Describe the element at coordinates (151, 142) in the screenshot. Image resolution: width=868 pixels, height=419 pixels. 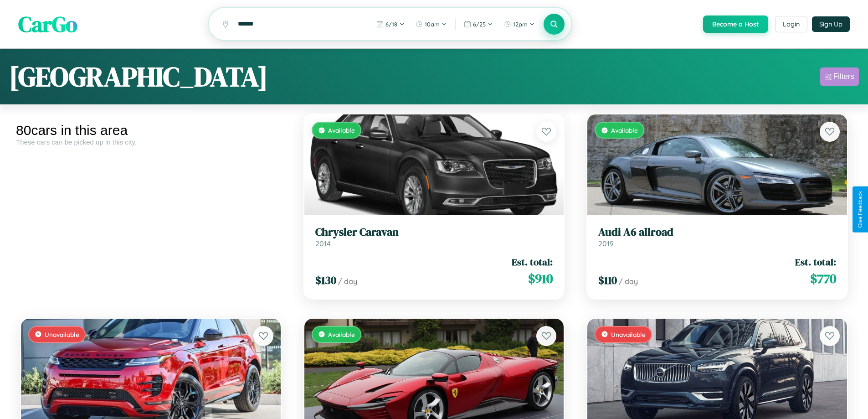
I see `div: These cars can be picked up in this city.` at that location.